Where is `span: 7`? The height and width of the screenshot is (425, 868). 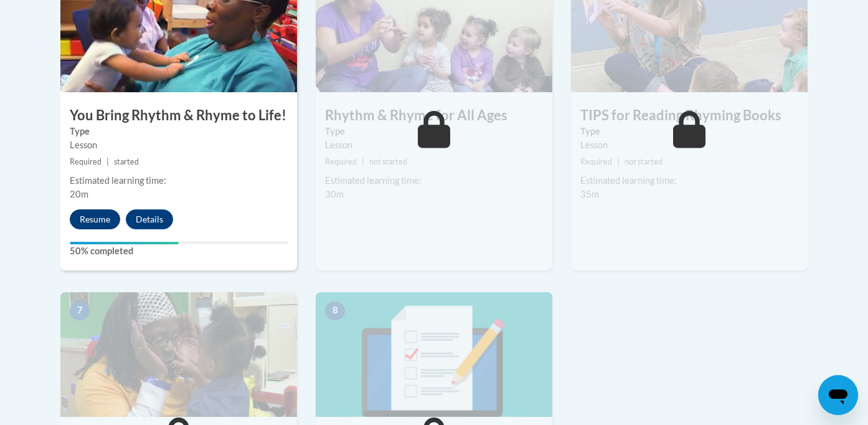
span: 7 is located at coordinates (80, 311).